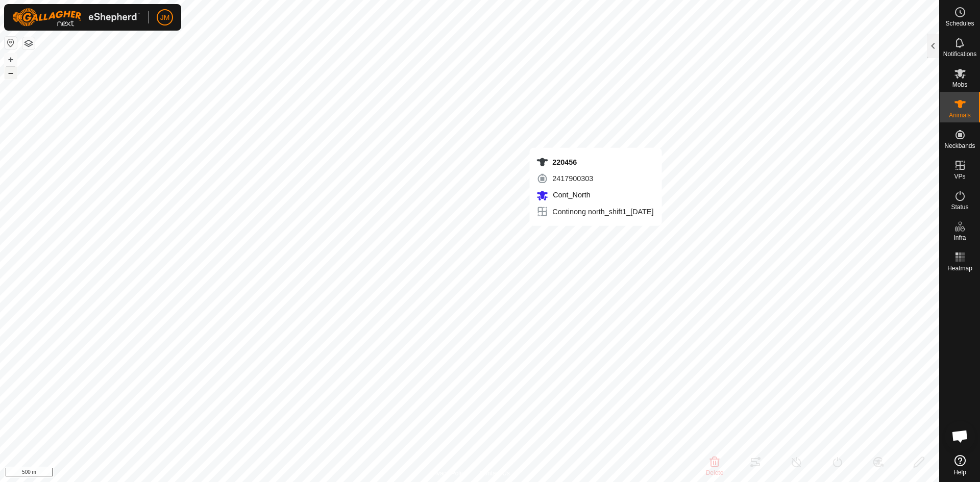 This screenshot has height=482, width=980. Describe the element at coordinates (448, 474) in the screenshot. I see `a: Privacy Policy` at that location.